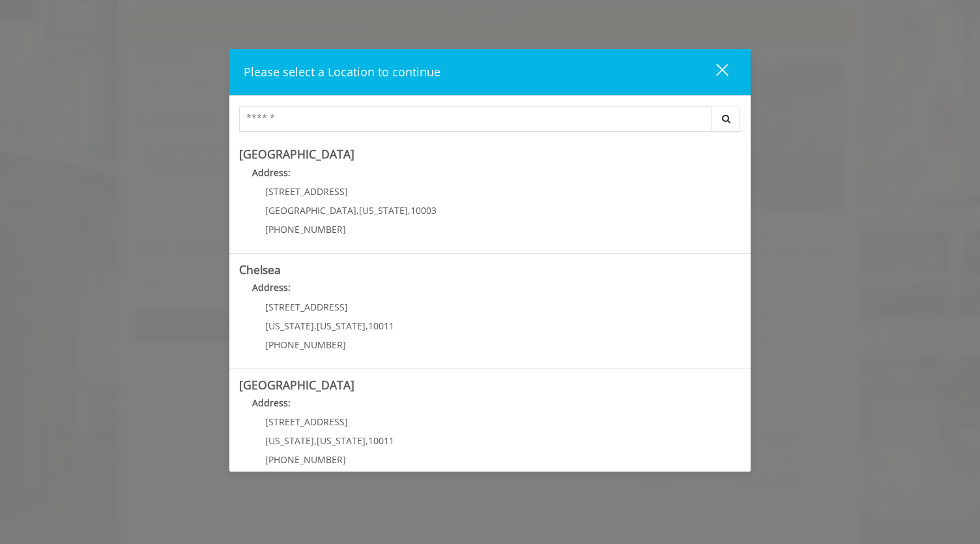 This screenshot has width=980, height=544. I want to click on input: Search Center, so click(476, 119).